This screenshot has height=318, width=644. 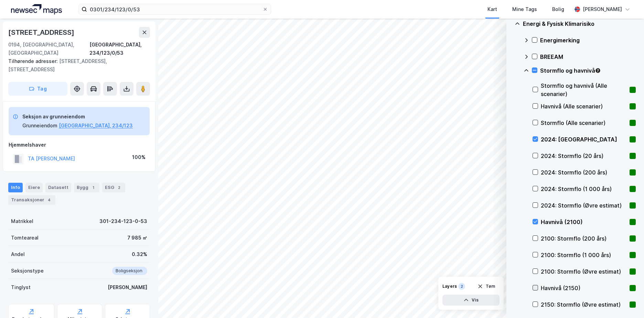 What do you see at coordinates (584, 255) in the screenshot?
I see `div: 2100: Stormflo (1 000 års)` at bounding box center [584, 255].